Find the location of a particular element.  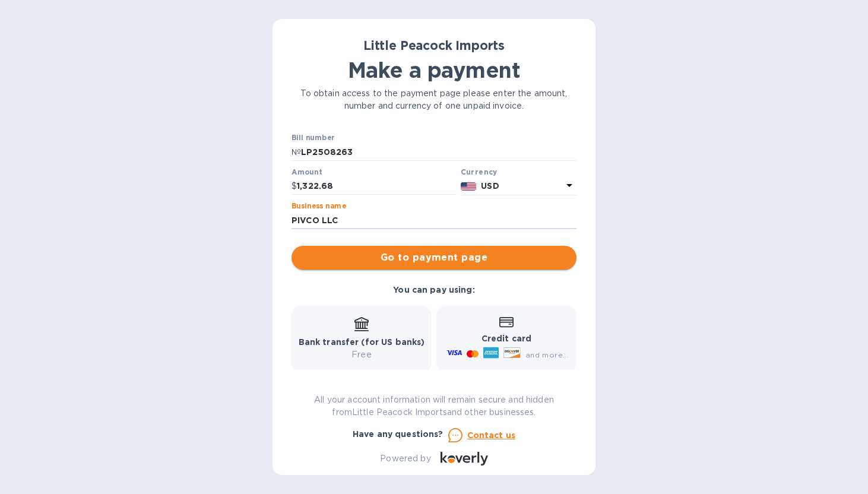

input: Enter bill number is located at coordinates (439, 152).